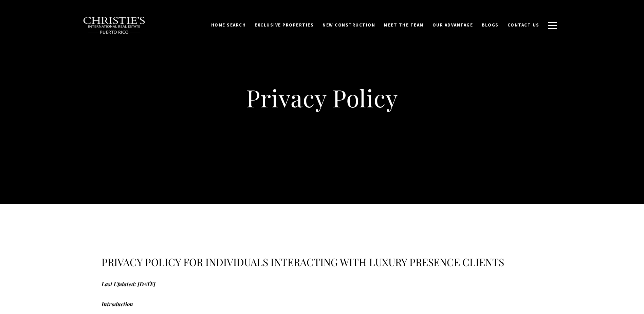 The width and height of the screenshot is (644, 314). I want to click on span: Blogs, so click(490, 25).